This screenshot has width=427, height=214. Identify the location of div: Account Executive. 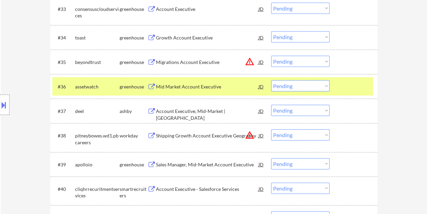
(207, 9).